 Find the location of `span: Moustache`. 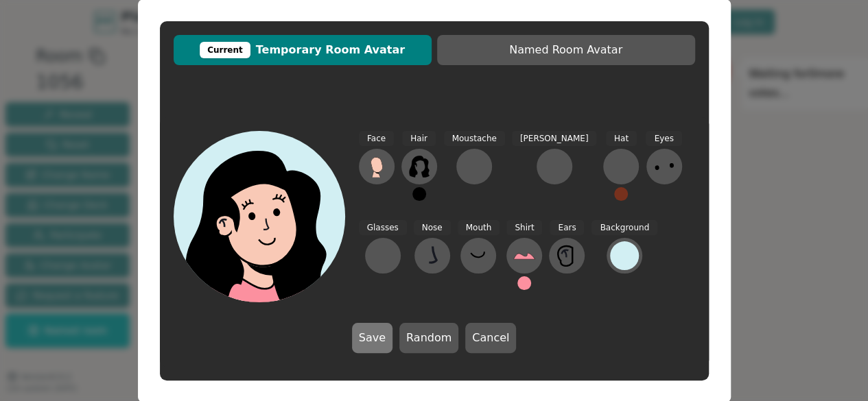

span: Moustache is located at coordinates (474, 139).